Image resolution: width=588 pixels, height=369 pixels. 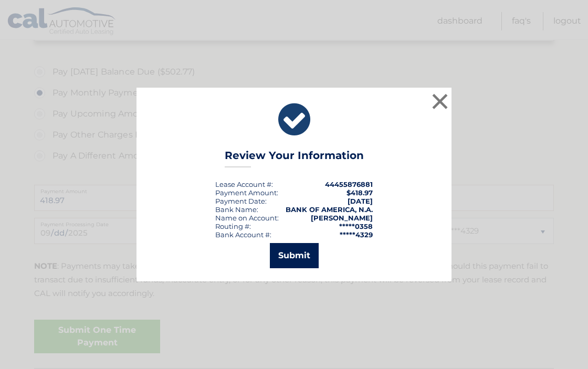 What do you see at coordinates (240, 201) in the screenshot?
I see `span: Payment Date` at bounding box center [240, 201].